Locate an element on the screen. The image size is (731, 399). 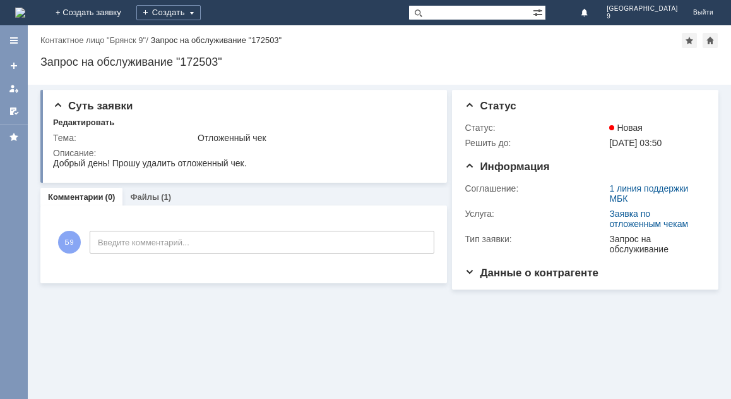
div: Добавить в избранное is located at coordinates (690, 40).